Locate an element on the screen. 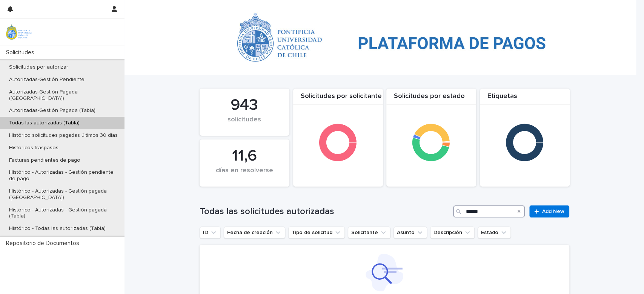 The width and height of the screenshot is (644, 294). div: solicitudes is located at coordinates (244, 123).